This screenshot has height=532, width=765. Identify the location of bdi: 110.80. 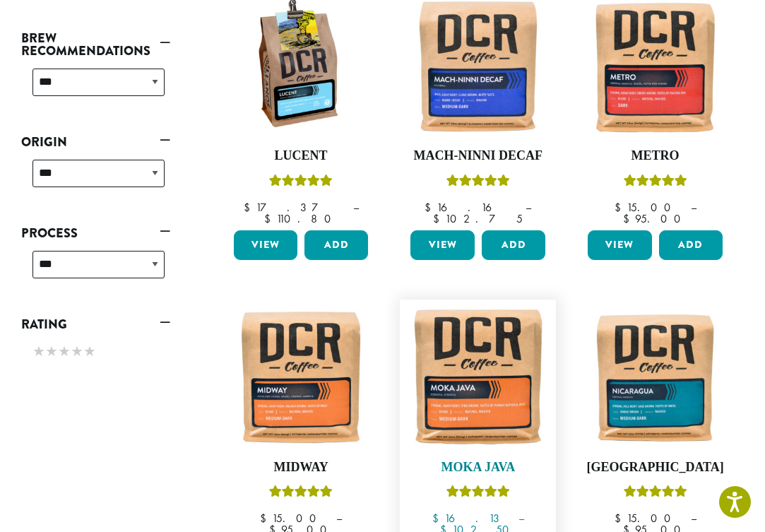
(301, 218).